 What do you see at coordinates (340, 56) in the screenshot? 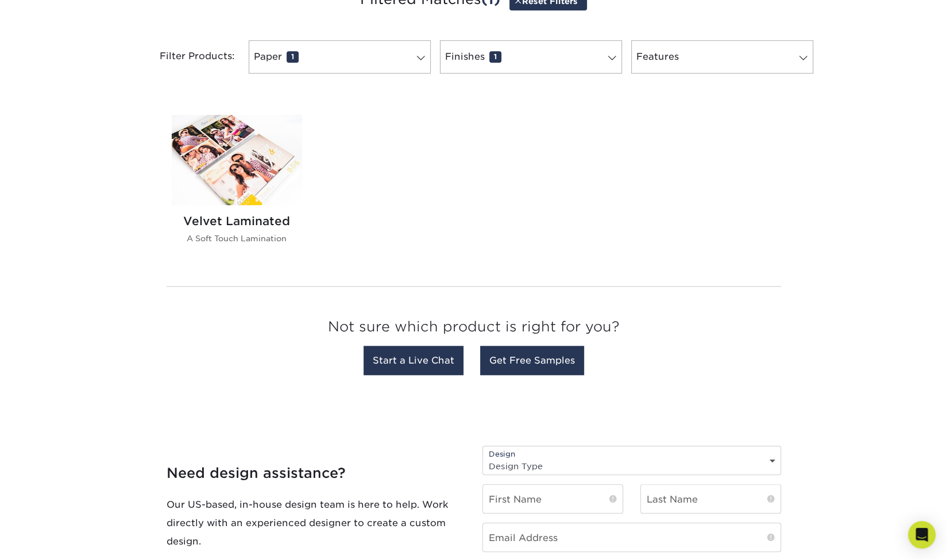
I see `a: Paper1` at bounding box center [340, 56].